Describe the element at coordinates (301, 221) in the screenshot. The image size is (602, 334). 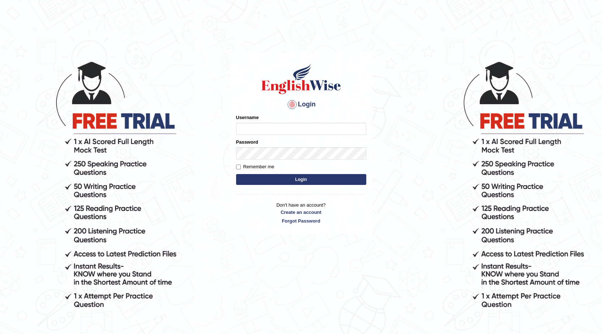
I see `a: Forgot Password` at that location.